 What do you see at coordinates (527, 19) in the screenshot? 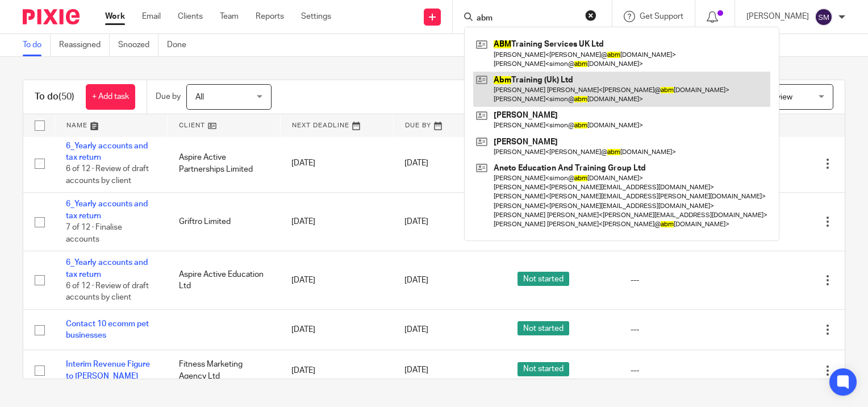
I see `input: Search` at bounding box center [527, 19].